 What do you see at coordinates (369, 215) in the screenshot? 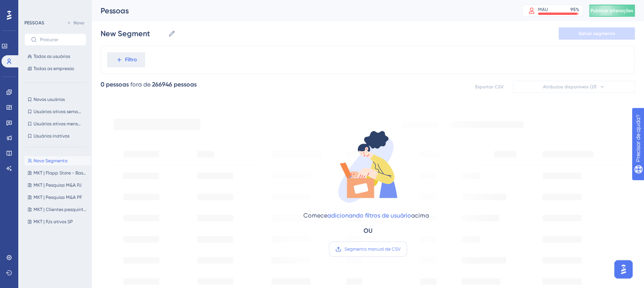
I see `font: adicionando filtros de usuário` at bounding box center [369, 215].